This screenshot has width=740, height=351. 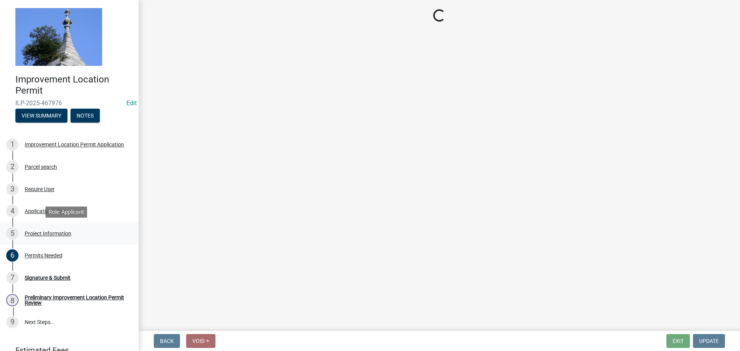 I want to click on span: Back, so click(x=167, y=341).